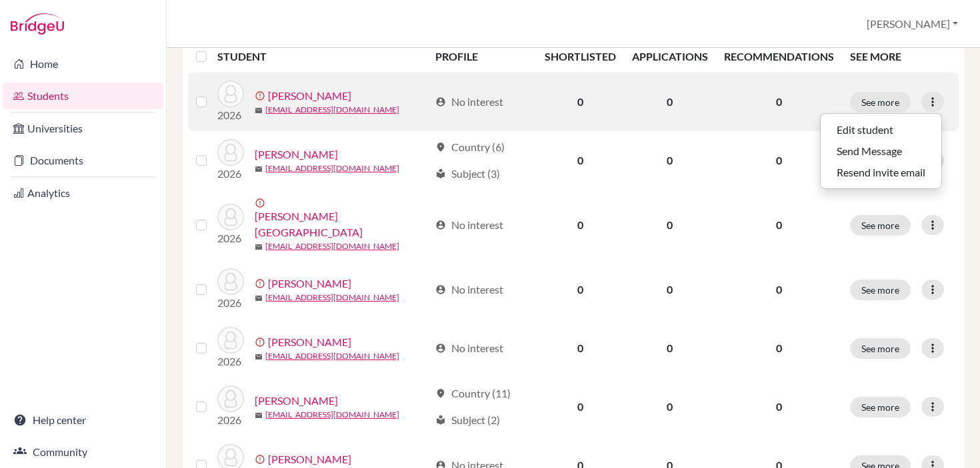  Describe the element at coordinates (470, 148) in the screenshot. I see `div: Country (6)` at that location.